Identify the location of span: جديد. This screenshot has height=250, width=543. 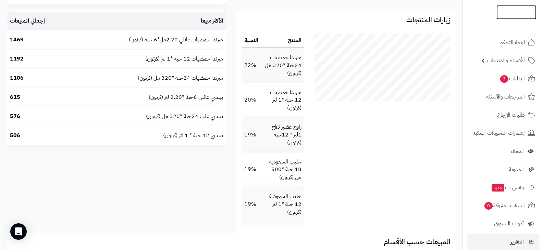
(498, 188).